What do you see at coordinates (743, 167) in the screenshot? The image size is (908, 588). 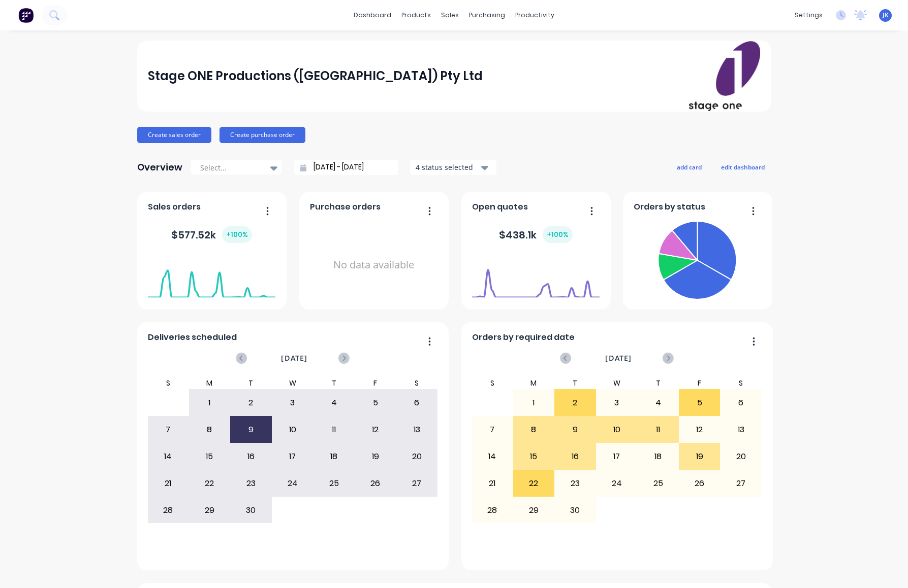 I see `button: edit dashboard` at bounding box center [743, 167].